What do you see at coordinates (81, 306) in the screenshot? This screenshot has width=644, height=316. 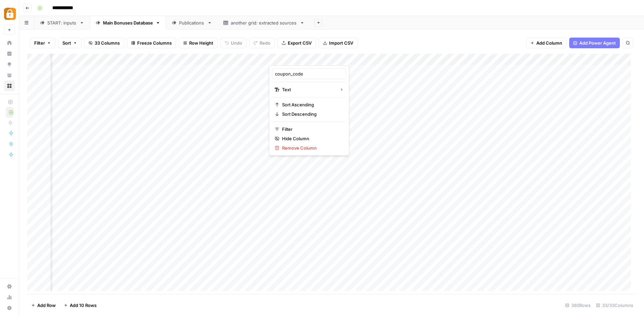 I see `button: Add 10 Rows` at bounding box center [81, 306].